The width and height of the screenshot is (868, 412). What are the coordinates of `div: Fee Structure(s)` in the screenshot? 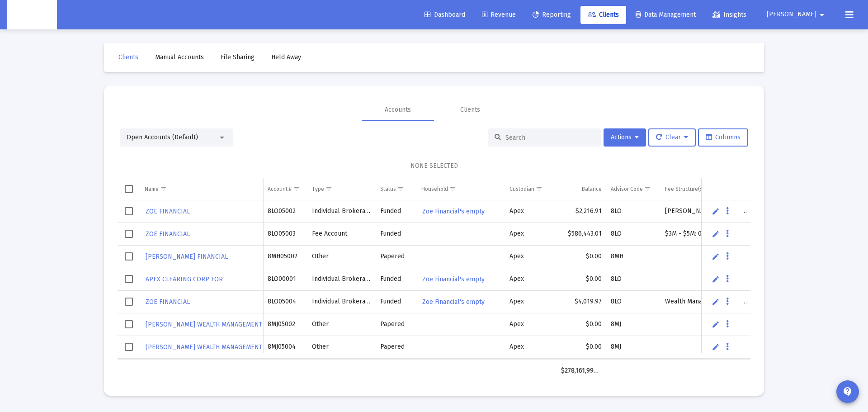 It's located at (684, 189).